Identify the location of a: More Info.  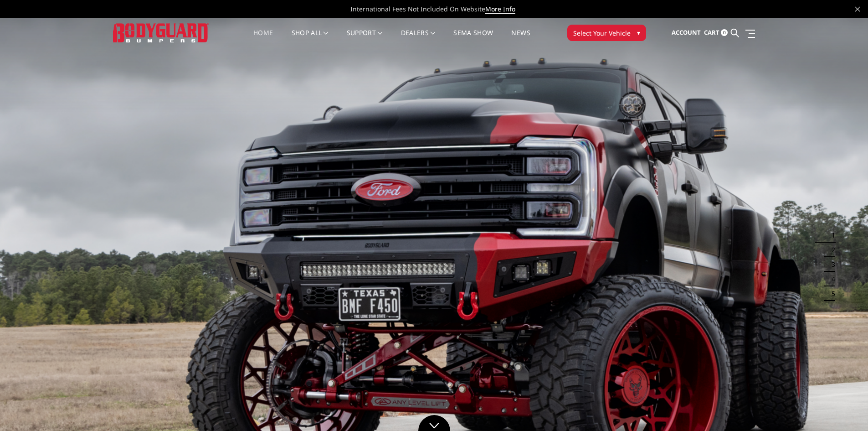
(500, 9).